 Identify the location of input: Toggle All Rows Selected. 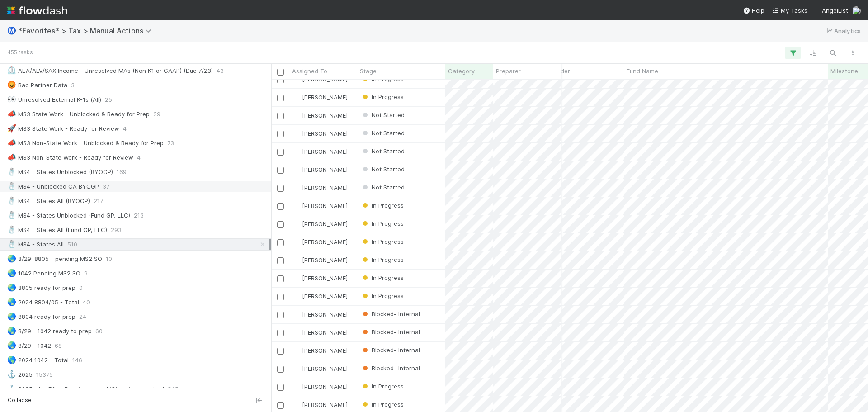
(280, 72).